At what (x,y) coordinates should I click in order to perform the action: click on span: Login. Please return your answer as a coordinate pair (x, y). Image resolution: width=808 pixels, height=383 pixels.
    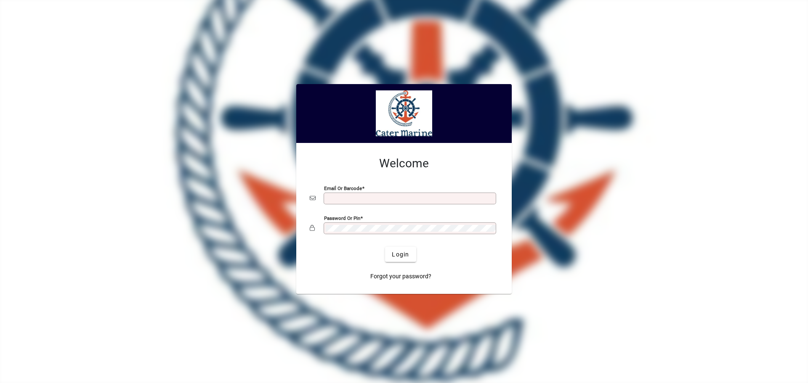
    Looking at the image, I should click on (400, 255).